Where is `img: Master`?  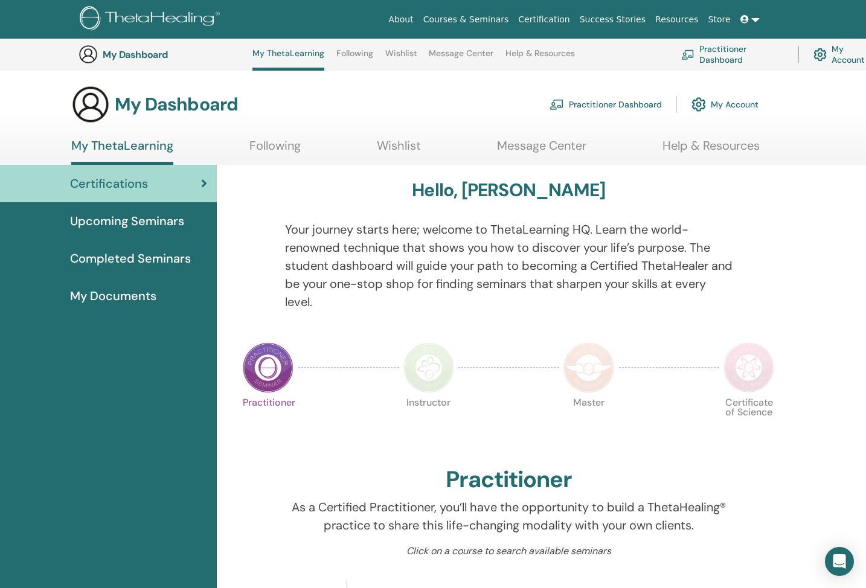 img: Master is located at coordinates (589, 368).